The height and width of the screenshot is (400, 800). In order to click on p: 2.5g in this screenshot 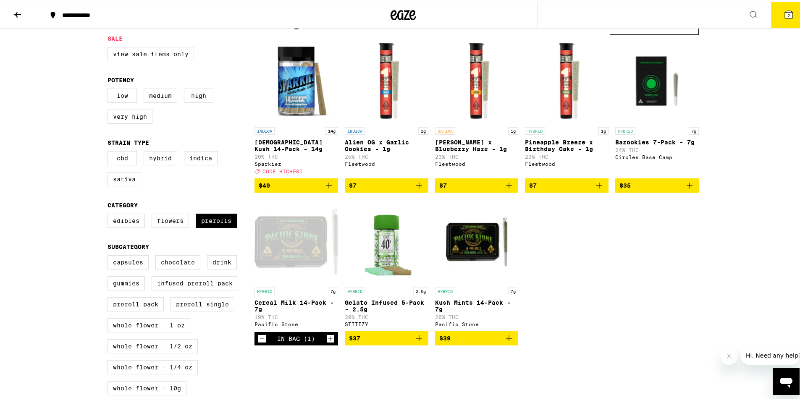, I will do `click(421, 290)`.